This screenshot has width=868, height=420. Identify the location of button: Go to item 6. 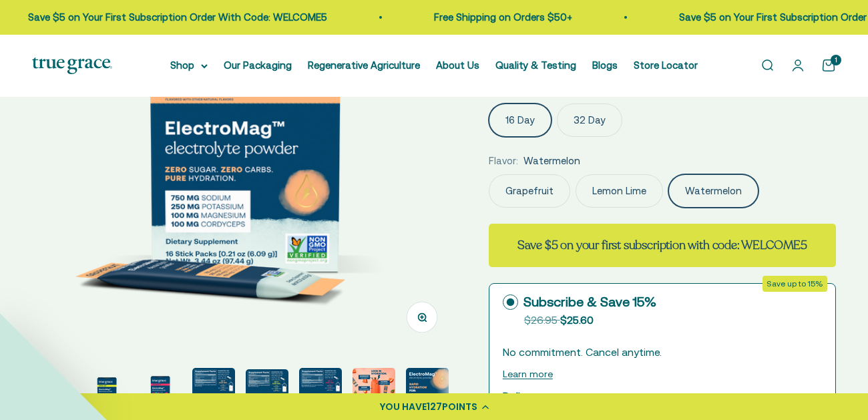
(320, 391).